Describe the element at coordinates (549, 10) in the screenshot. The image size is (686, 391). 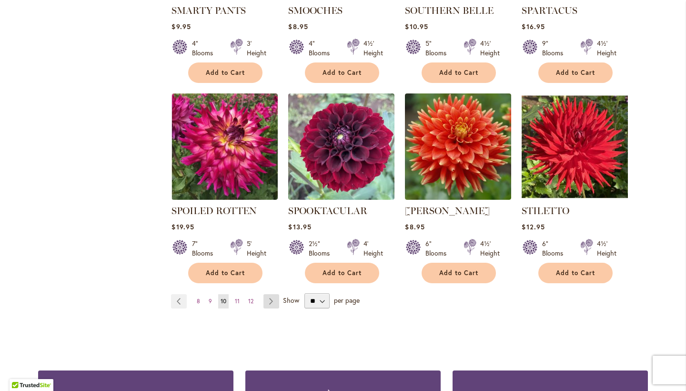
I see `a: SPARTACUS` at that location.